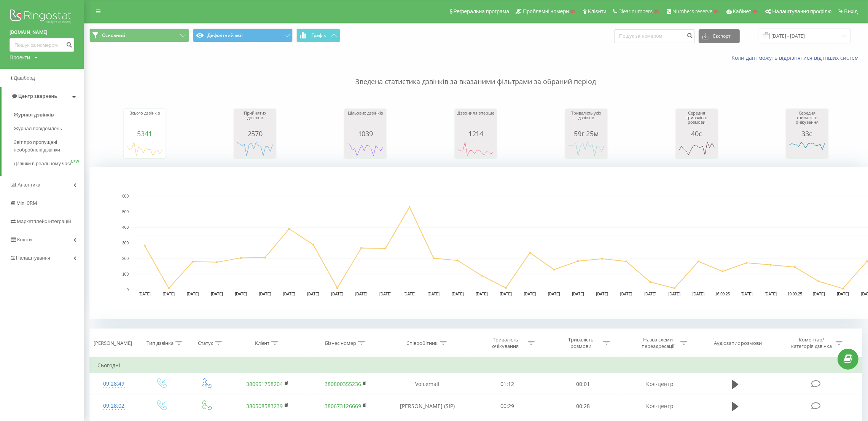 The width and height of the screenshot is (868, 421). What do you see at coordinates (20, 57) in the screenshot?
I see `div: Проекти` at bounding box center [20, 57].